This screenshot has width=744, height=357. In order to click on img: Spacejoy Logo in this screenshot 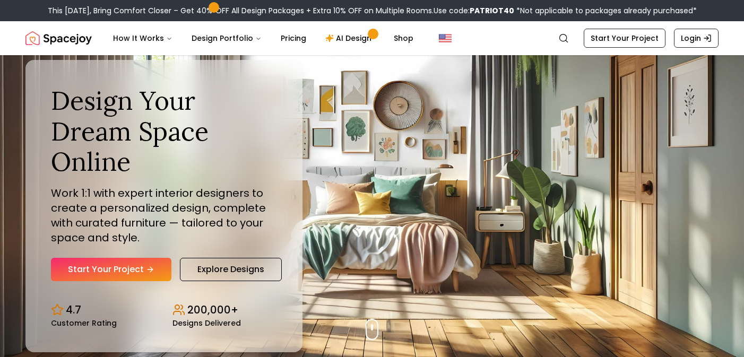, I will do `click(58, 38)`.